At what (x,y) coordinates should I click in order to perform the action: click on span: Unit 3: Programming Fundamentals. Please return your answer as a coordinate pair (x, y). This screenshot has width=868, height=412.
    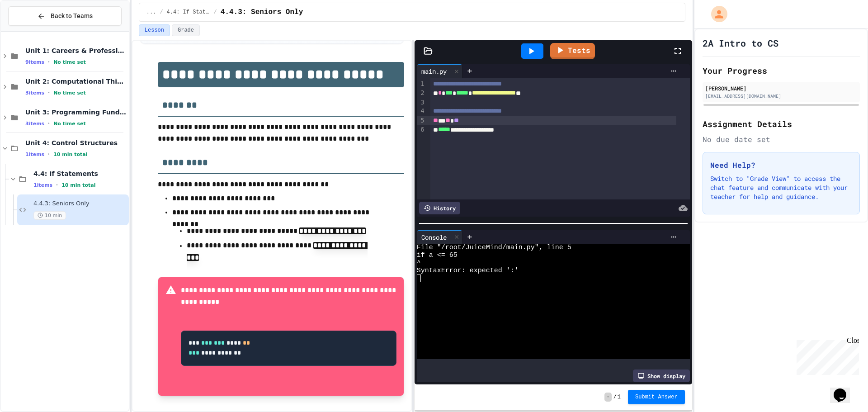
    Looking at the image, I should click on (76, 112).